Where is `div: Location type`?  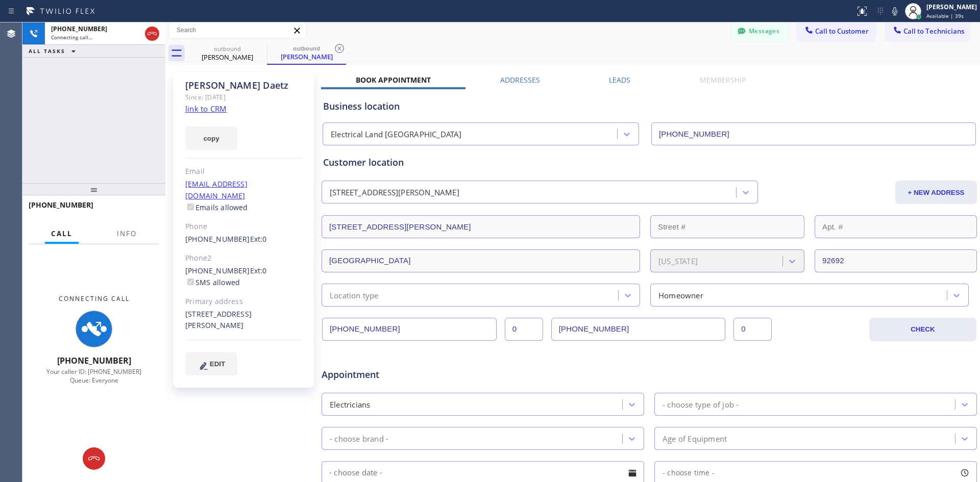 div: Location type is located at coordinates (355, 295).